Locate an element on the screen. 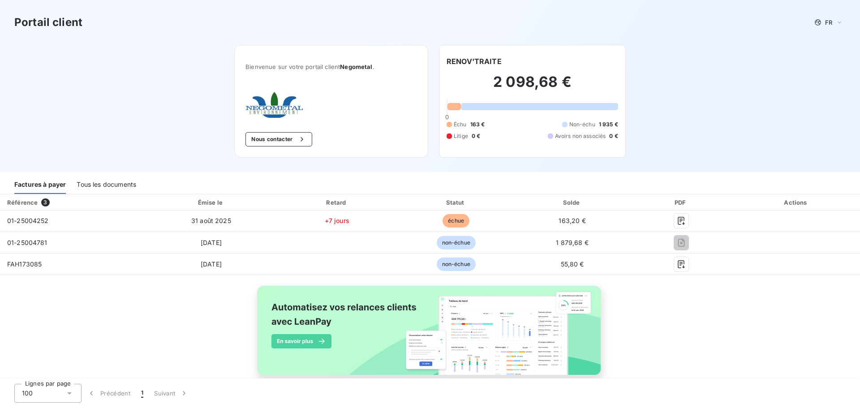 This screenshot has height=408, width=860. span: échue is located at coordinates (456, 221).